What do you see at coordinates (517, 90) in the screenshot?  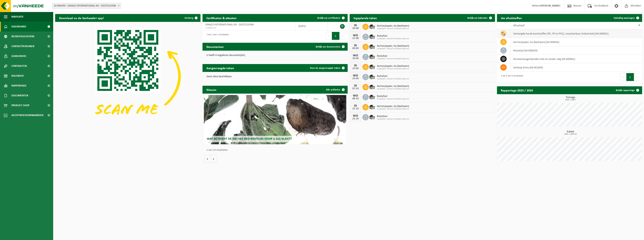 I see `h2: Rapportage 2025 / 2024` at bounding box center [517, 90].